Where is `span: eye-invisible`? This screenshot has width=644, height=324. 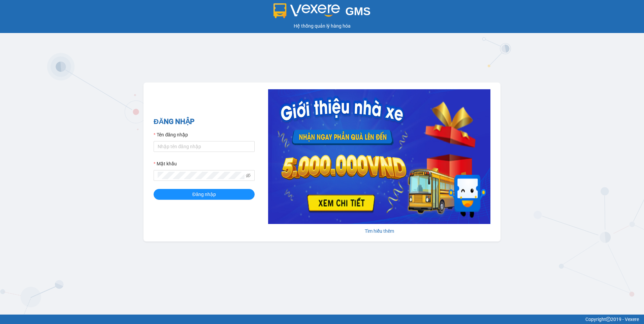 span: eye-invisible is located at coordinates (248, 176).